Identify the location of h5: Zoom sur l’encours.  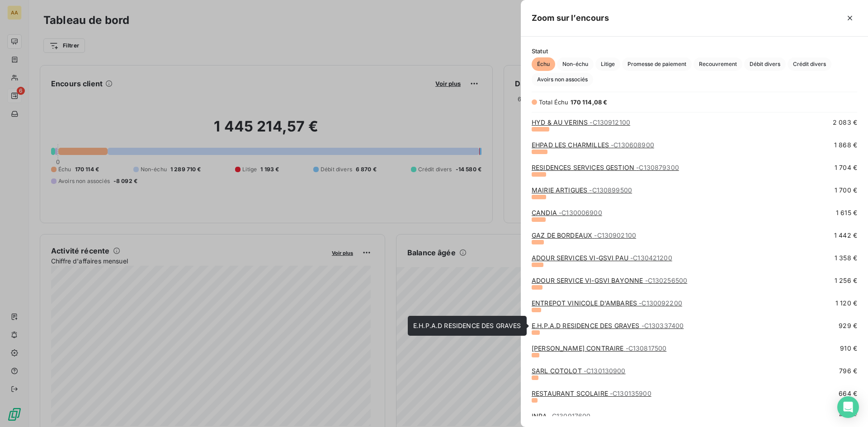
(570, 18).